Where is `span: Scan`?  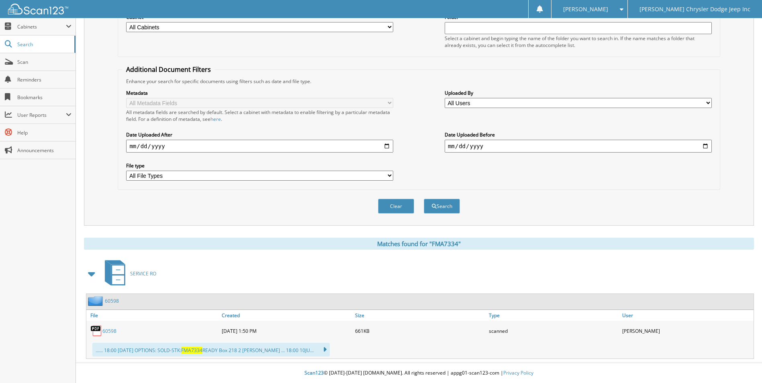
span: Scan is located at coordinates (44, 62).